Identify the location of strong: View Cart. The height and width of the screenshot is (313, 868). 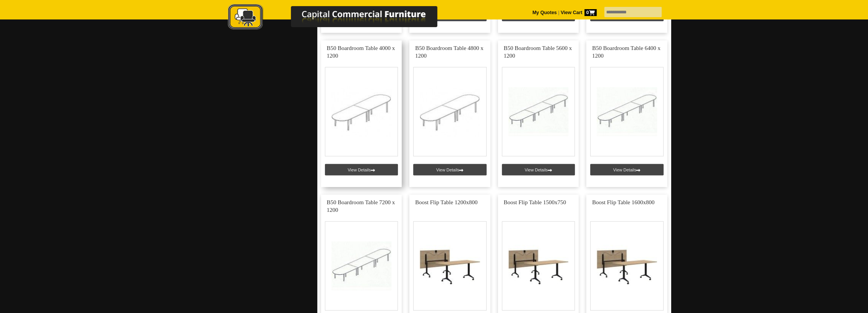
(578, 13).